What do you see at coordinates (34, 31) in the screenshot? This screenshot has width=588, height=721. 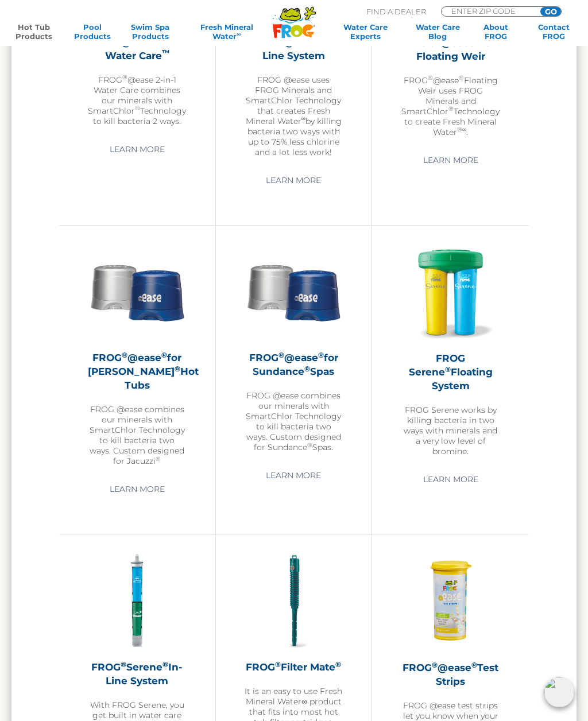 I see `a: Hot TubProducts` at bounding box center [34, 31].